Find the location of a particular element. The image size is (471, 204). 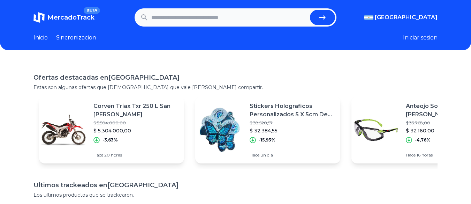

p: $ 32.384,55 is located at coordinates (292, 130).